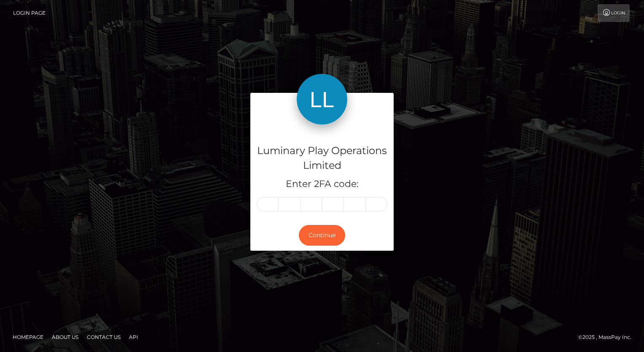  What do you see at coordinates (608, 337) in the screenshot?
I see `div: © 2025 , MassPay Inc.` at bounding box center [608, 337].